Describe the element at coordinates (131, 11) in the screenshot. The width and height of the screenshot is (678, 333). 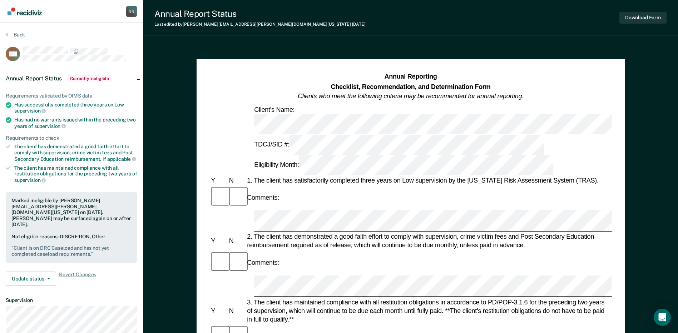
I see `button: Profile dropdown button` at that location.